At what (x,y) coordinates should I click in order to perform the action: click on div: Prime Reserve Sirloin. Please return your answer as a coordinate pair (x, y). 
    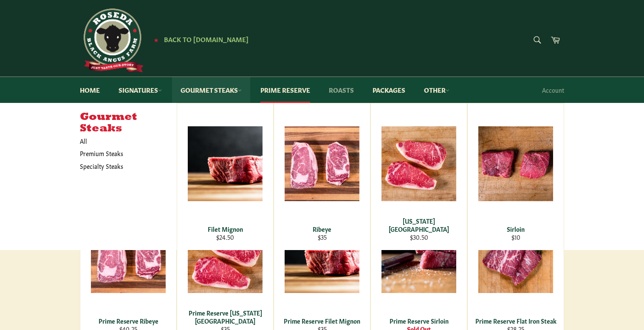
    Looking at the image, I should click on (419, 321).